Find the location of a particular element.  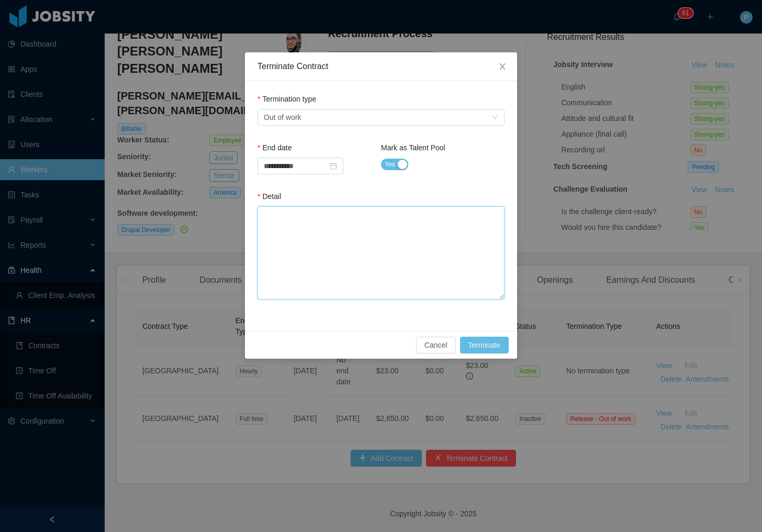

span: Out of work is located at coordinates (282, 117).